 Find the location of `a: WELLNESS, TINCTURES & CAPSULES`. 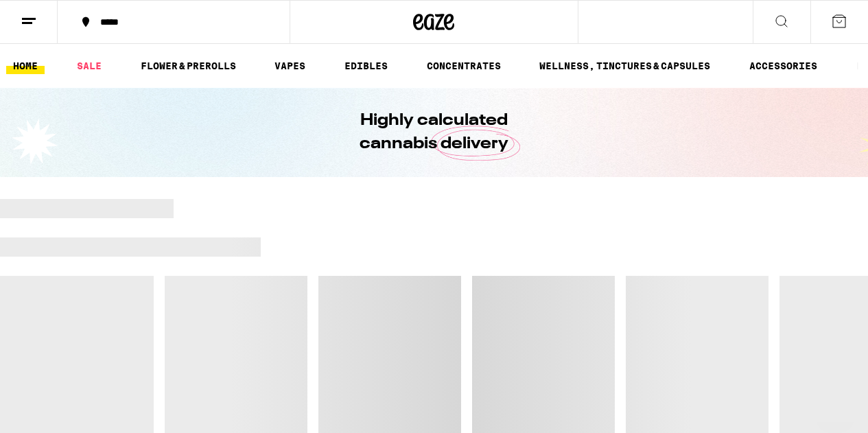

a: WELLNESS, TINCTURES & CAPSULES is located at coordinates (624, 66).